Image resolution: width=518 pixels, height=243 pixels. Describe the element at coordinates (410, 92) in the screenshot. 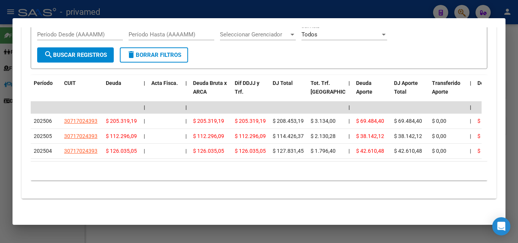

I see `datatable-header-cell: DJ Aporte Total` at that location.